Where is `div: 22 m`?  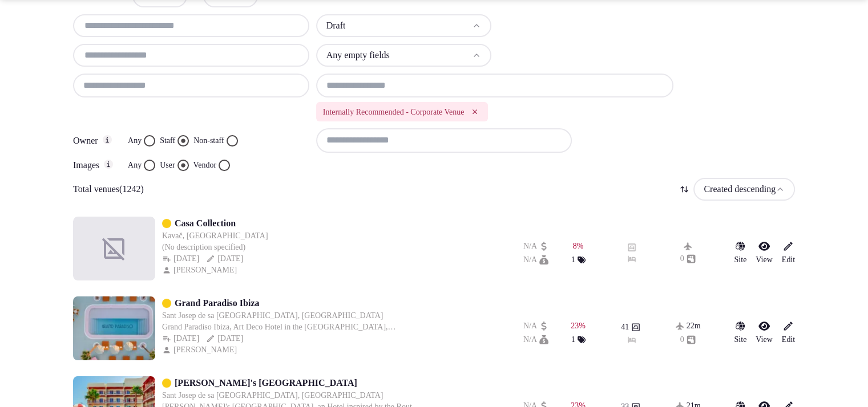 div: 22 m is located at coordinates (693, 326).